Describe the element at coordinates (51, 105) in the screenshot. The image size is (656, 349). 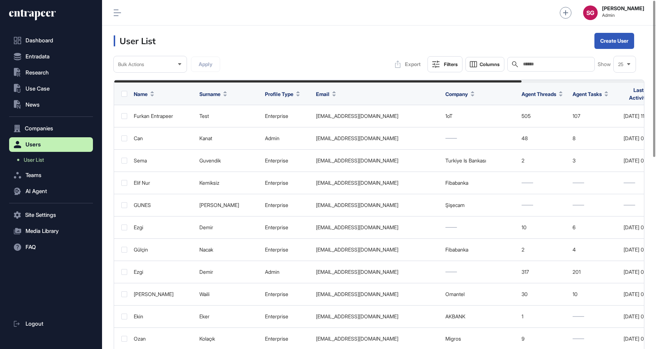
I see `button: News` at that location.